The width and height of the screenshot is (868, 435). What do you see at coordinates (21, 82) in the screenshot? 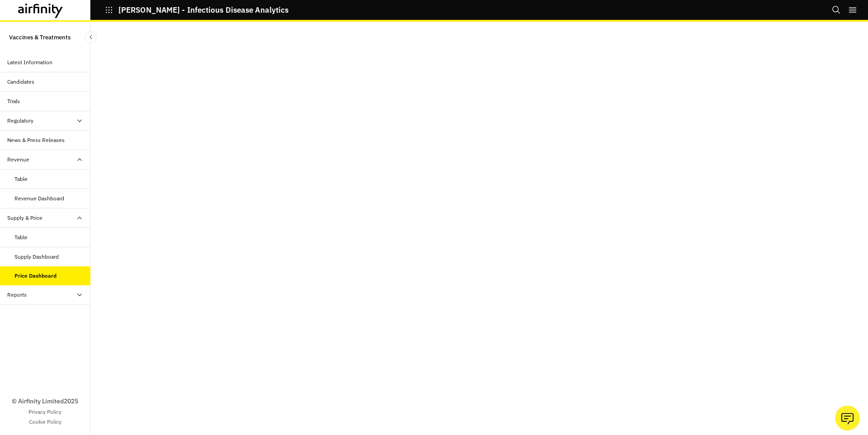
I see `div: Candidates` at bounding box center [21, 82].